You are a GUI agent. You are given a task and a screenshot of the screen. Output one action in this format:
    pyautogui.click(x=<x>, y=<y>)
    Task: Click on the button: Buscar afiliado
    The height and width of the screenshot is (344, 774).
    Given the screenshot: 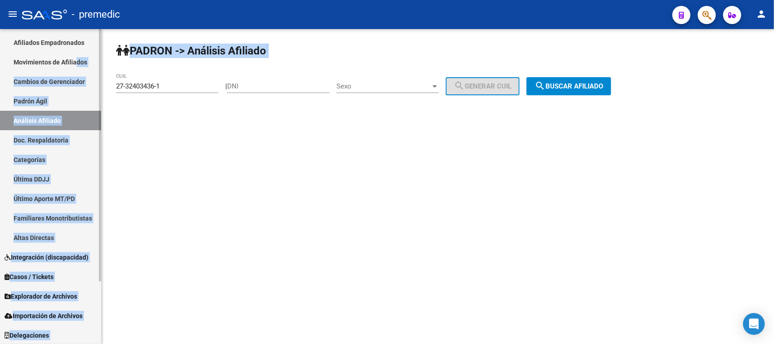 What is the action you would take?
    pyautogui.click(x=568, y=86)
    